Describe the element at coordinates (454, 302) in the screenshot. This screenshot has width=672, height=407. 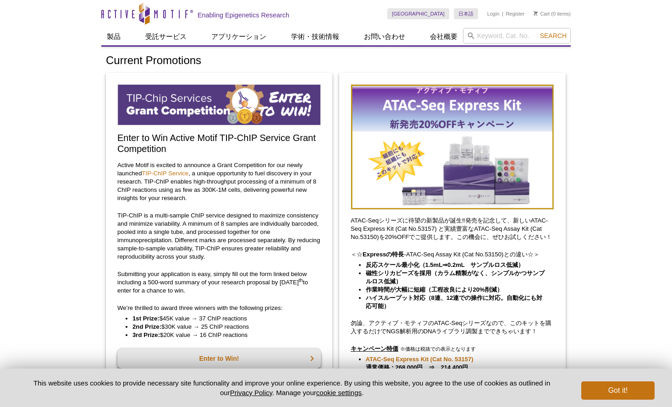
I see `strong: ハイスループット対応（8連、12連での操作に対応。自動化にも対応可能）` at that location.